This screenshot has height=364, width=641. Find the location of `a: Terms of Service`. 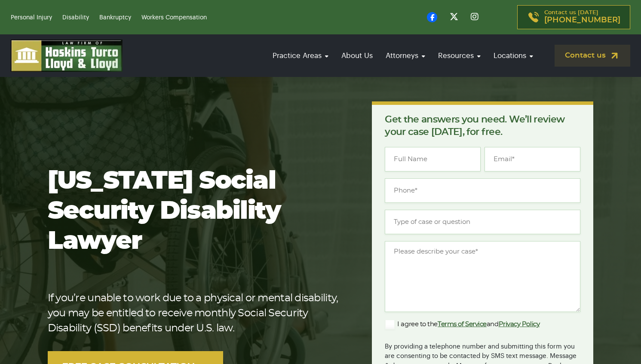

a: Terms of Service is located at coordinates (462, 324).